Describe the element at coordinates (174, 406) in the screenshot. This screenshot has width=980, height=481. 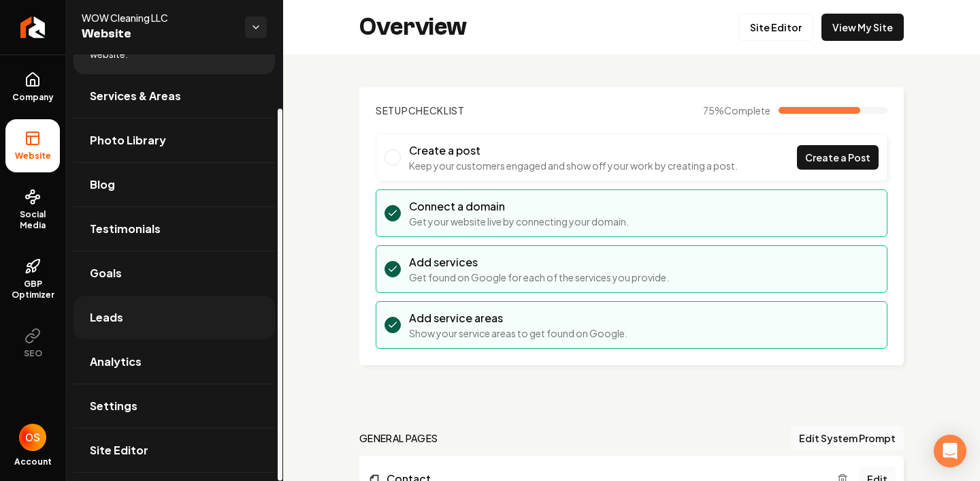
I see `a: Settings` at that location.